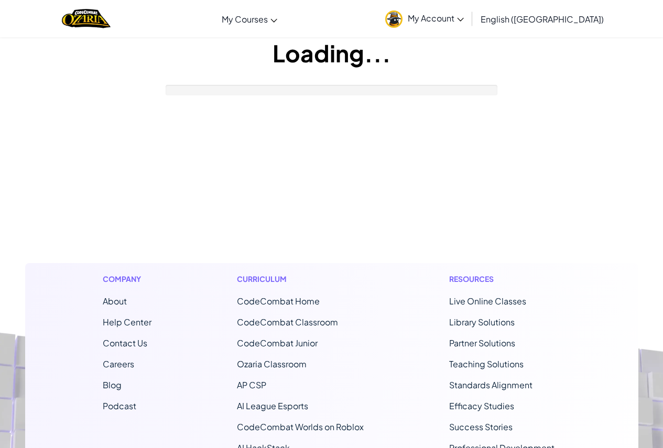 The image size is (663, 448). I want to click on a: Ozaria Classroom, so click(271, 364).